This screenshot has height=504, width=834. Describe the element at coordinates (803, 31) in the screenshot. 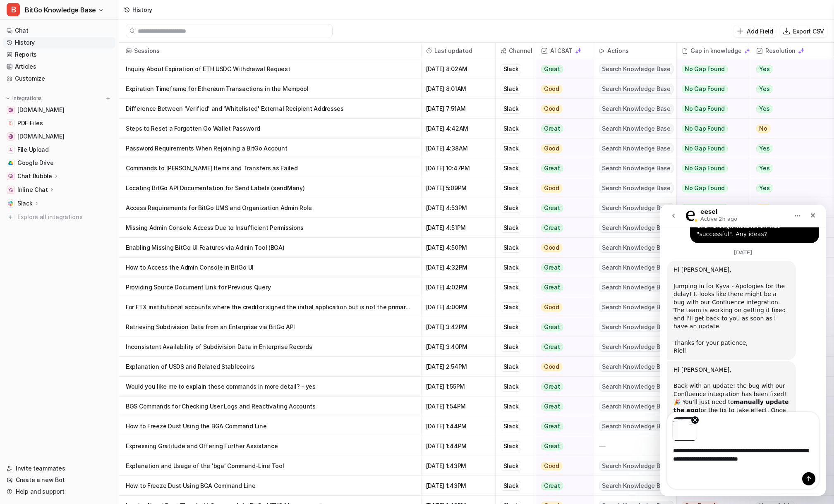

I see `button: Export CSV` at that location.